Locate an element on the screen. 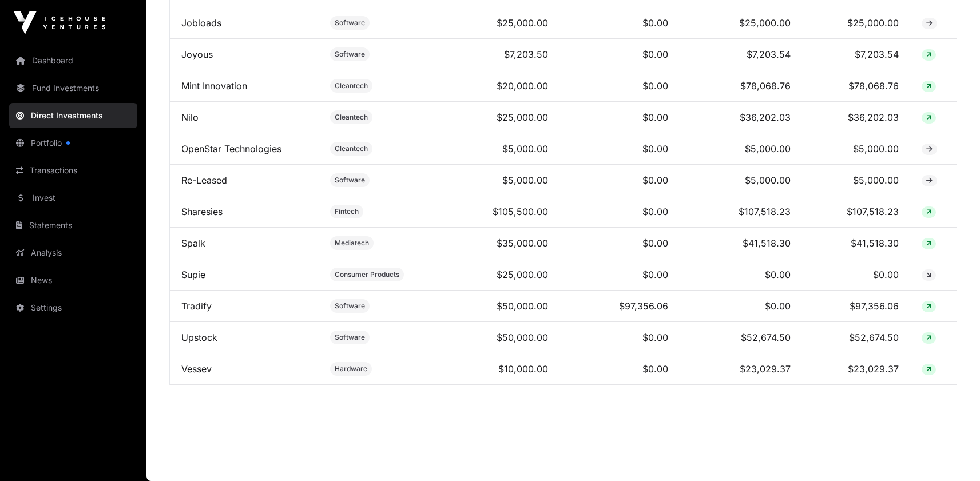 The width and height of the screenshot is (980, 481). a: Portfolio is located at coordinates (74, 143).